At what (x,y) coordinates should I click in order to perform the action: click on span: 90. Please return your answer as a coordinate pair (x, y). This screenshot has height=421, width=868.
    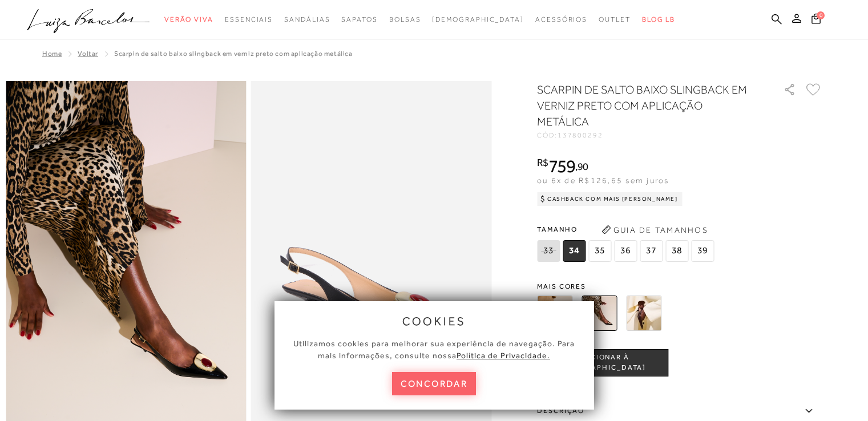
    Looking at the image, I should click on (583, 166).